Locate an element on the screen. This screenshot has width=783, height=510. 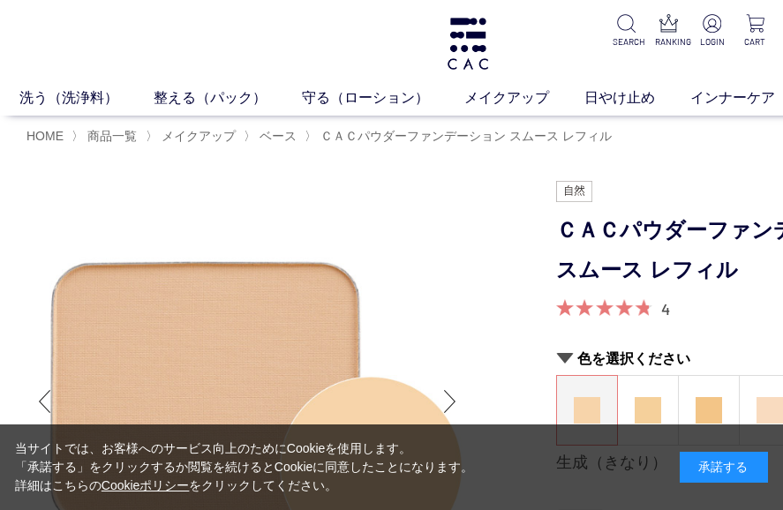
img: 桜（さくら） is located at coordinates (769, 410).